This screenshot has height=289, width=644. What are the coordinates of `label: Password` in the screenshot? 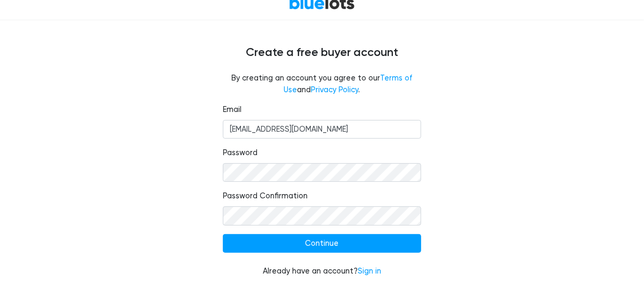 It's located at (239, 153).